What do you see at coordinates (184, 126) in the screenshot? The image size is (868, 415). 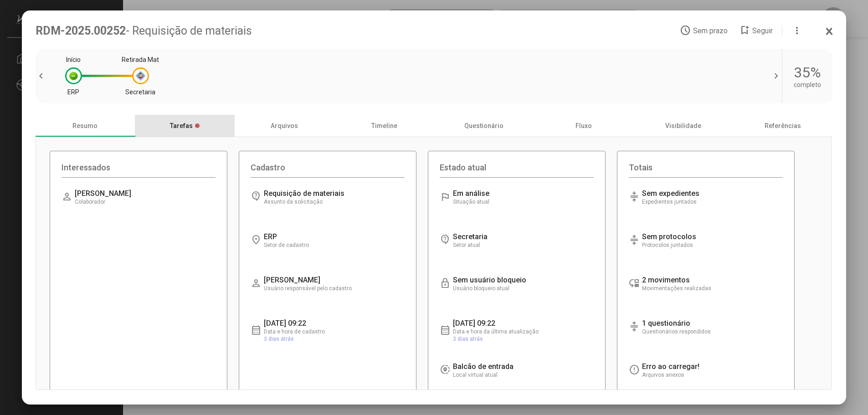 I see `div: Tarefas` at bounding box center [184, 126].